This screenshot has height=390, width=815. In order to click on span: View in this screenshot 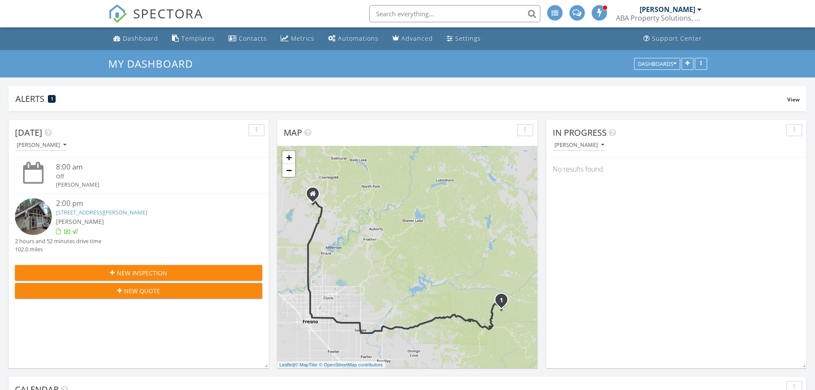, I will do `click(793, 99)`.